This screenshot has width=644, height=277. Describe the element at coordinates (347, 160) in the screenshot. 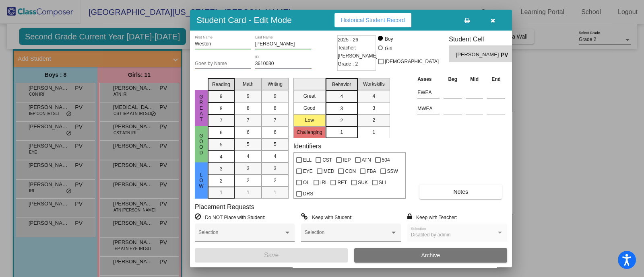

I see `span: IEP` at that location.